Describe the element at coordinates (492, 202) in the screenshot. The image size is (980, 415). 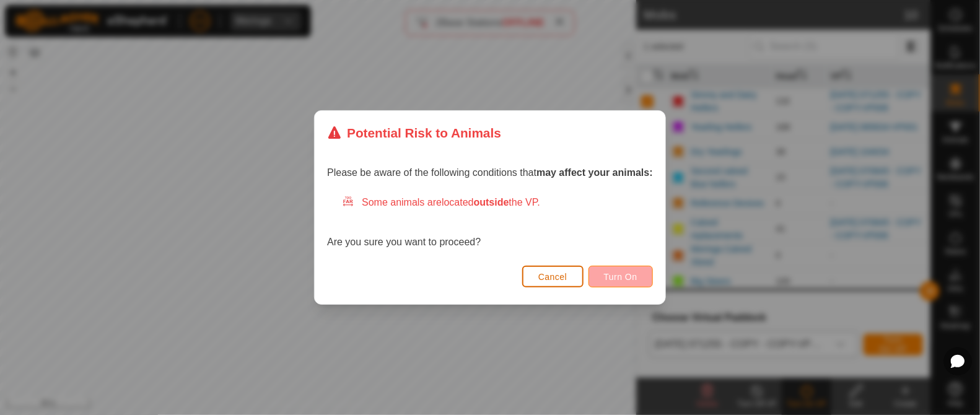
I see `strong: outside` at that location.